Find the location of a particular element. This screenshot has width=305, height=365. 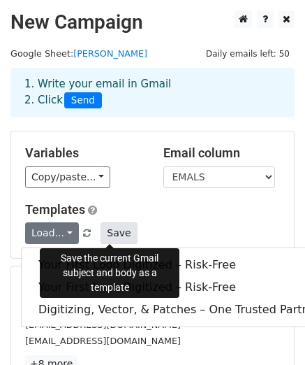

a: Templates is located at coordinates (55, 209).